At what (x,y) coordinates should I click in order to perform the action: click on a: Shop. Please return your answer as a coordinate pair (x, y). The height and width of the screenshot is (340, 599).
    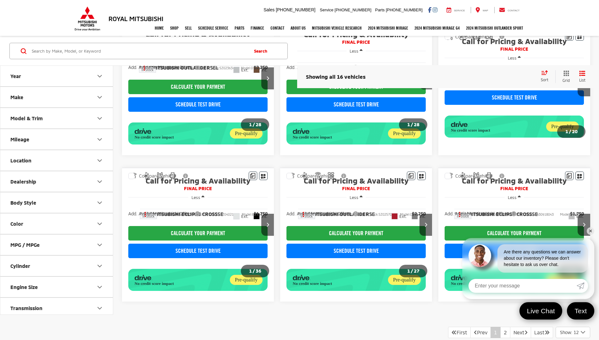
    Looking at the image, I should click on (174, 28).